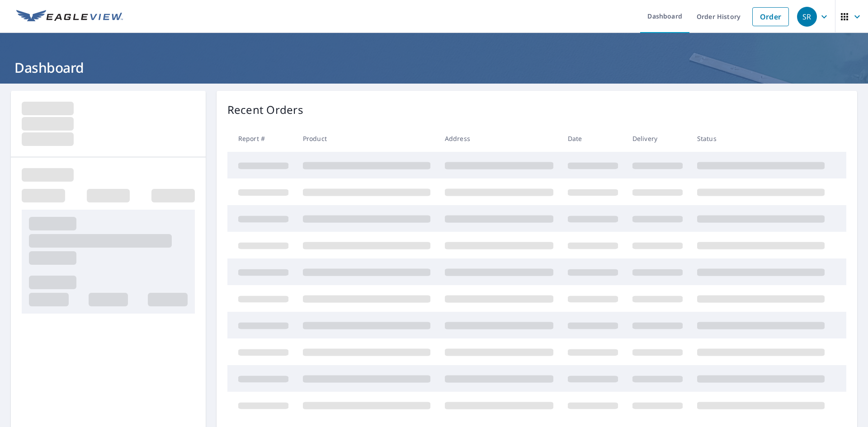  I want to click on th: Date, so click(593, 138).